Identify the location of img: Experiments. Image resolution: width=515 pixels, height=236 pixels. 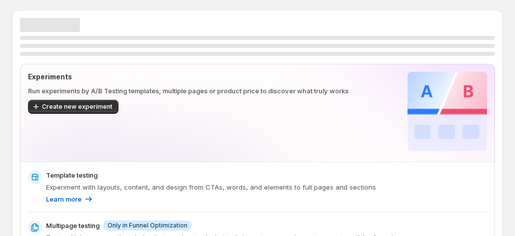
(447, 111).